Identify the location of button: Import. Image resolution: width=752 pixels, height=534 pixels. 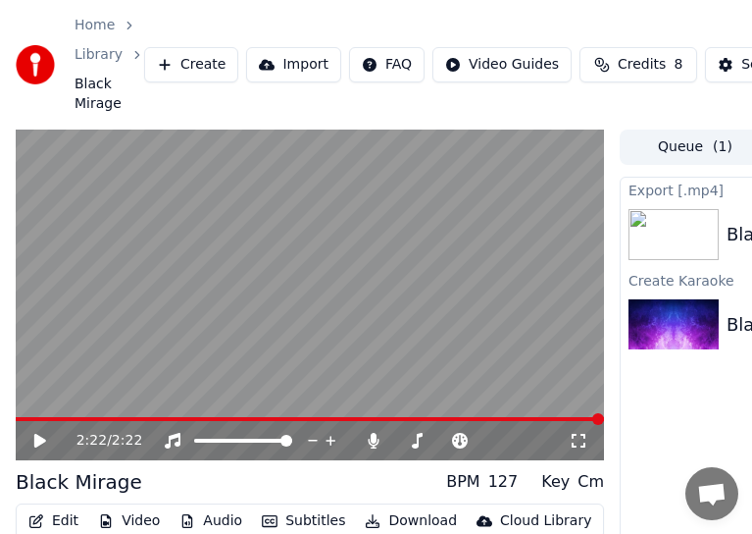
(293, 65).